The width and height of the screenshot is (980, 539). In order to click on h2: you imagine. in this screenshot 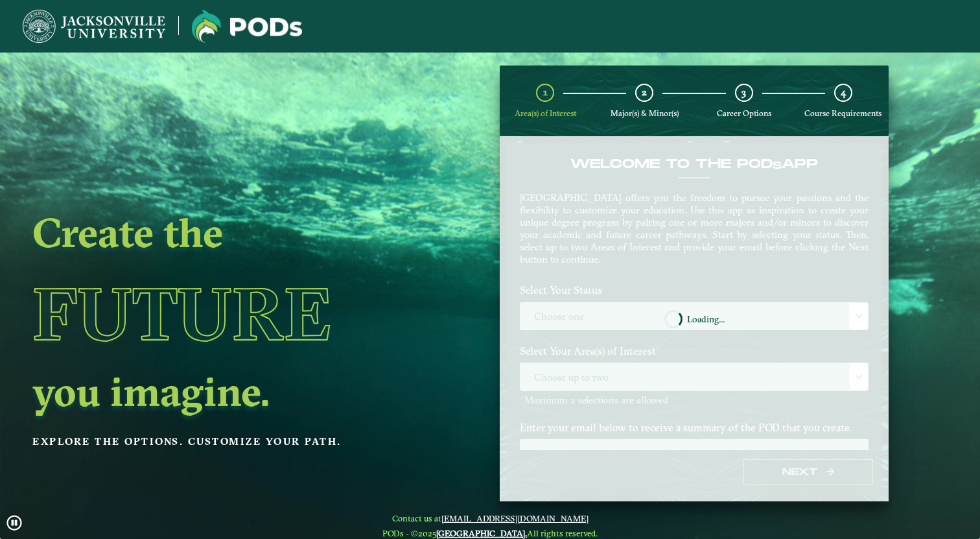, I will do `click(220, 391)`.